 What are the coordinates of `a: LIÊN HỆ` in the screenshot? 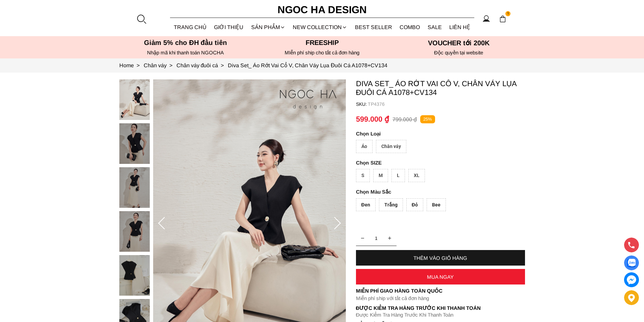 It's located at (459, 27).